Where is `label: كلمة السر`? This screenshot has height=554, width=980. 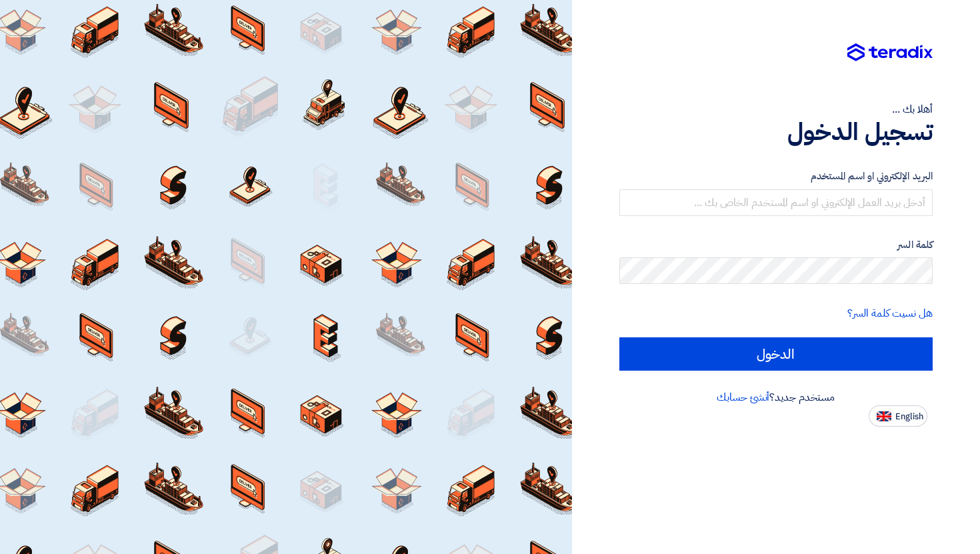 label: كلمة السر is located at coordinates (776, 245).